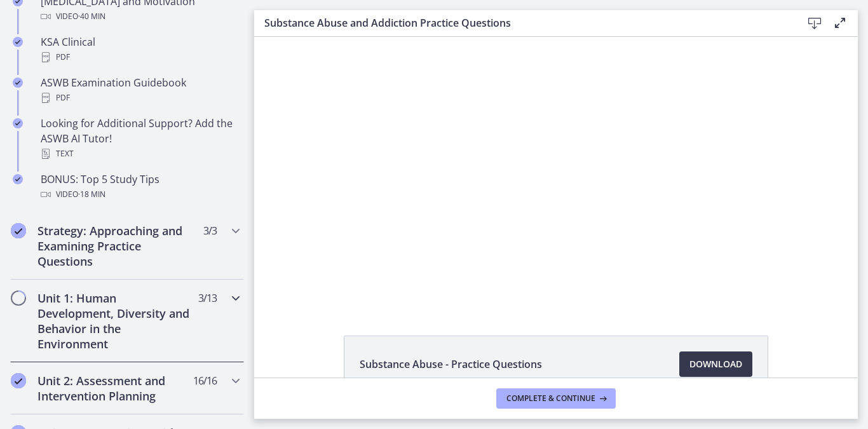  I want to click on span: 3 / 3, so click(209, 231).